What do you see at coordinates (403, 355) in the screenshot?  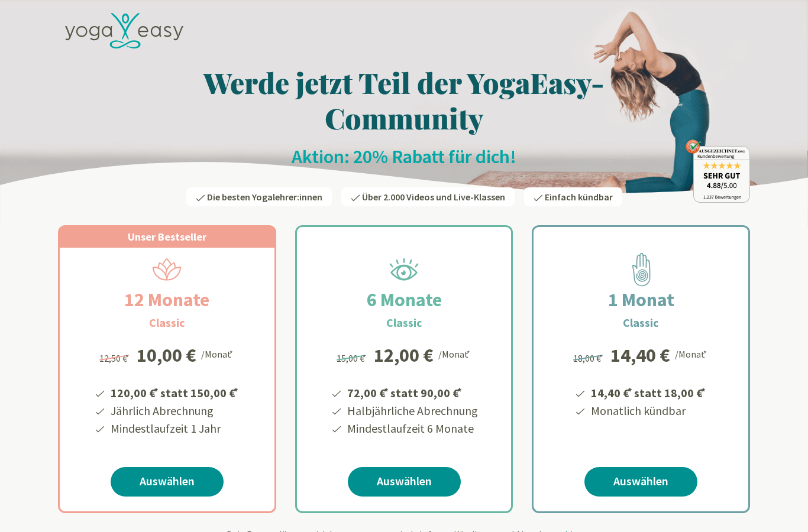 I see `div: 12,00 €` at bounding box center [403, 355].